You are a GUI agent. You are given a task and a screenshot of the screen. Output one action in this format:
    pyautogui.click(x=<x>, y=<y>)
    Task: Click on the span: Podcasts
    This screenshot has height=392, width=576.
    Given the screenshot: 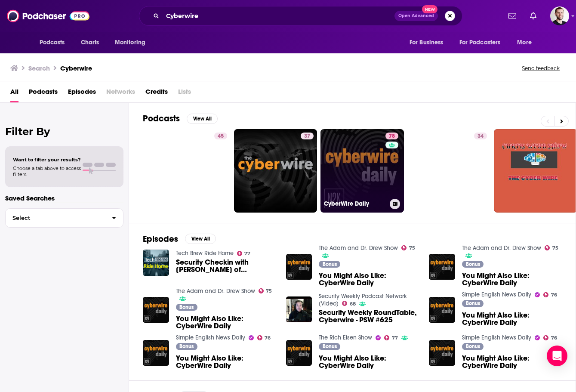 What is the action you would take?
    pyautogui.click(x=52, y=43)
    